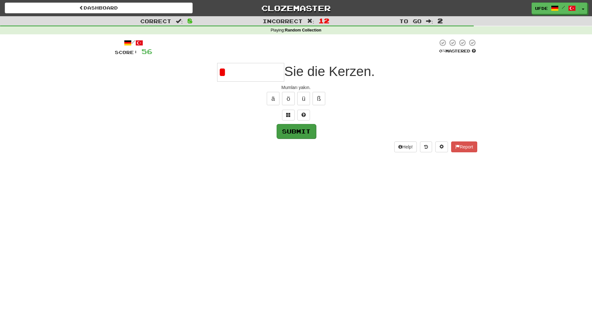  I want to click on button: ö, so click(288, 99).